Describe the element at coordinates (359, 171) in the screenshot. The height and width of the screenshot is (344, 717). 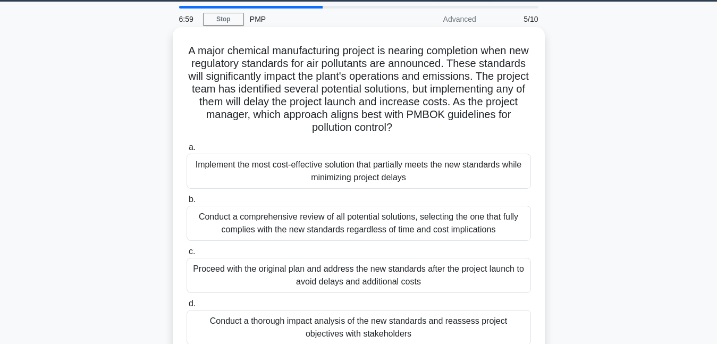
I see `div: Implement the most cost-effective solution that partially meets the new standards while minimizin...` at that location.